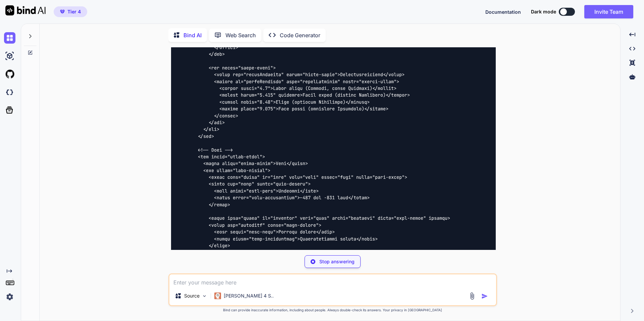  Describe the element at coordinates (10, 74) in the screenshot. I see `img: githubLight` at that location.